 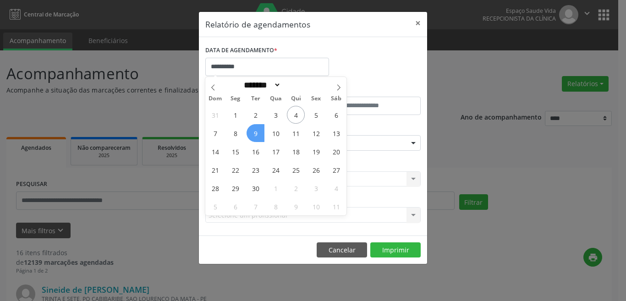 I want to click on span: Setembro 16, 2025, so click(x=255, y=151).